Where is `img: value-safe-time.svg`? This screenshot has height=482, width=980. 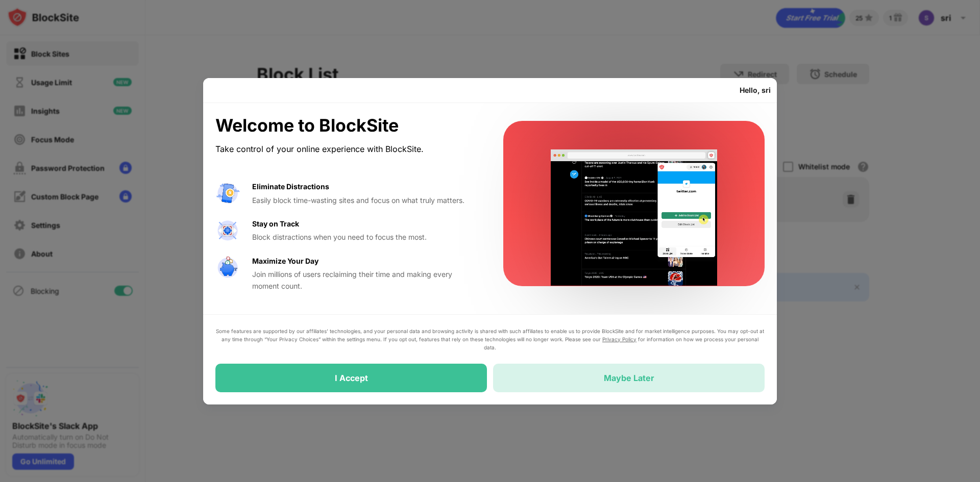 img: value-safe-time.svg is located at coordinates (228, 268).